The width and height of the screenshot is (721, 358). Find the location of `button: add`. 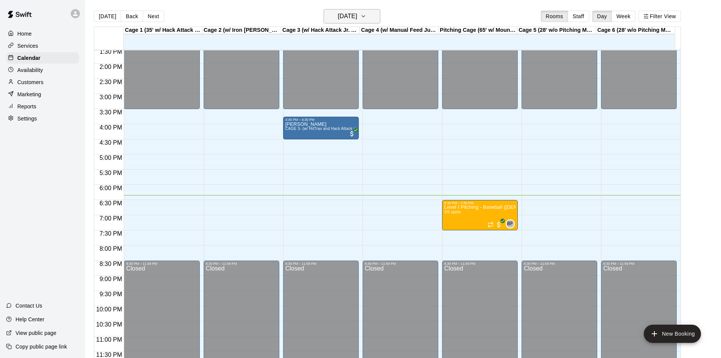

button: add is located at coordinates (672, 333).